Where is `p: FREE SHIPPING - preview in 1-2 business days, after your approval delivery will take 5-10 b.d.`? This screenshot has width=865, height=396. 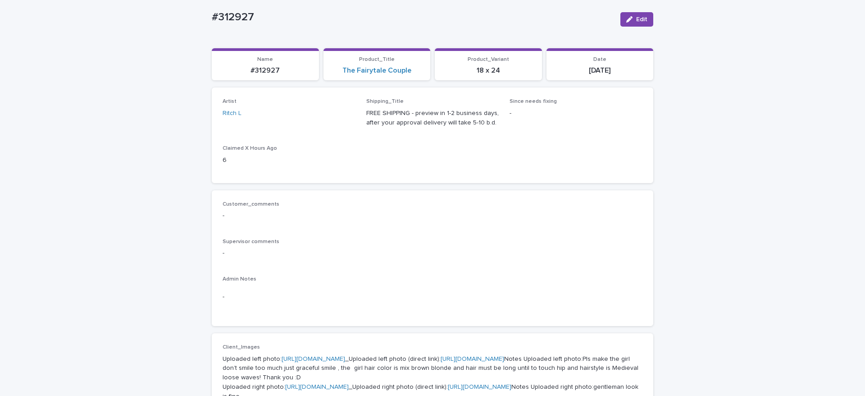 p: FREE SHIPPING - preview in 1-2 business days, after your approval delivery will take 5-10 b.d. is located at coordinates (433, 118).